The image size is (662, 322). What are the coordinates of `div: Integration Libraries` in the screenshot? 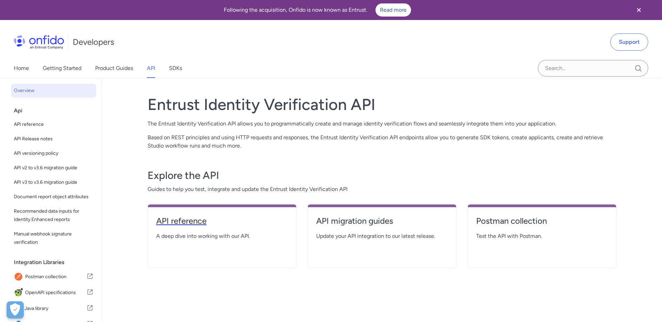 It's located at (56, 262).